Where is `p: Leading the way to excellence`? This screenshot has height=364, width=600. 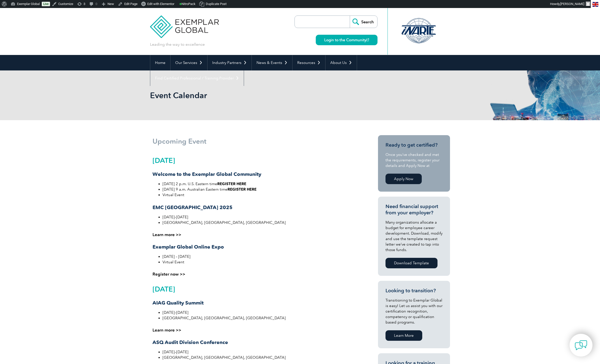
p: Leading the way to excellence is located at coordinates (177, 45).